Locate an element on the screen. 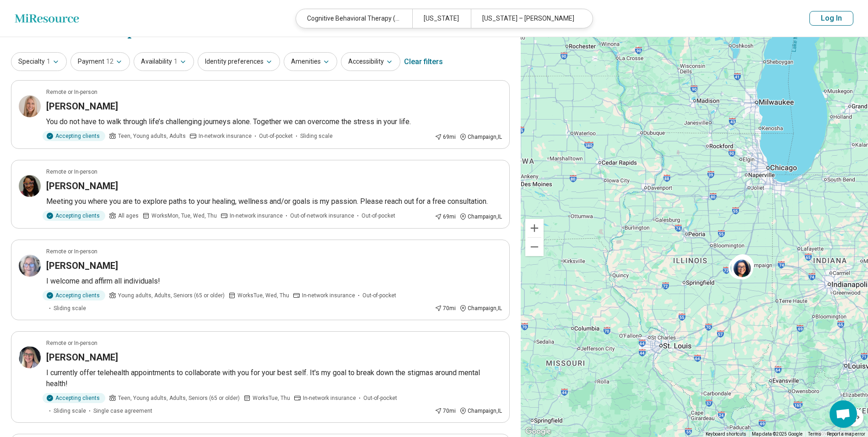  span: Teen, Young adults, Adults, Seniors (65 or older) is located at coordinates (179, 398).